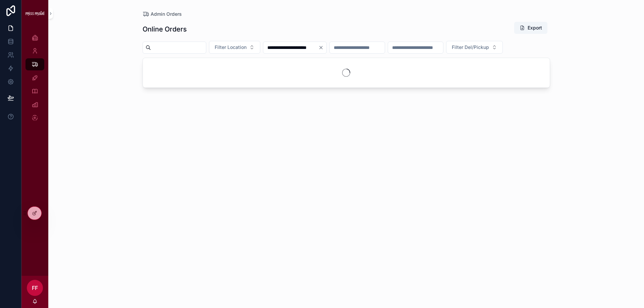 The image size is (644, 308). Describe the element at coordinates (166, 14) in the screenshot. I see `span: Admin Orders` at that location.